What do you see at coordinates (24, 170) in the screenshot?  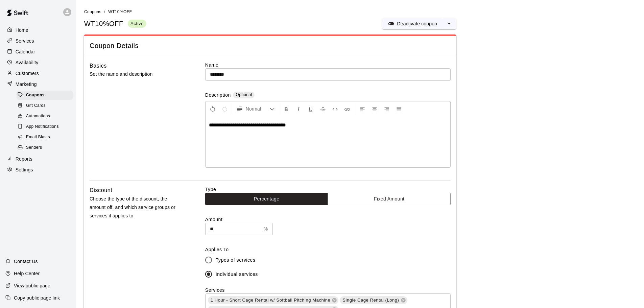 I see `p: Settings` at bounding box center [24, 170].